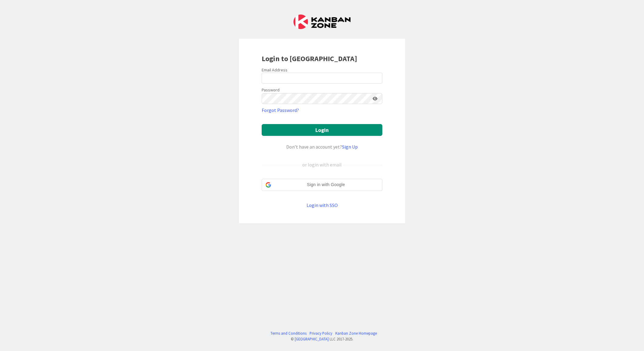 The height and width of the screenshot is (351, 644). I want to click on label: Password, so click(271, 90).